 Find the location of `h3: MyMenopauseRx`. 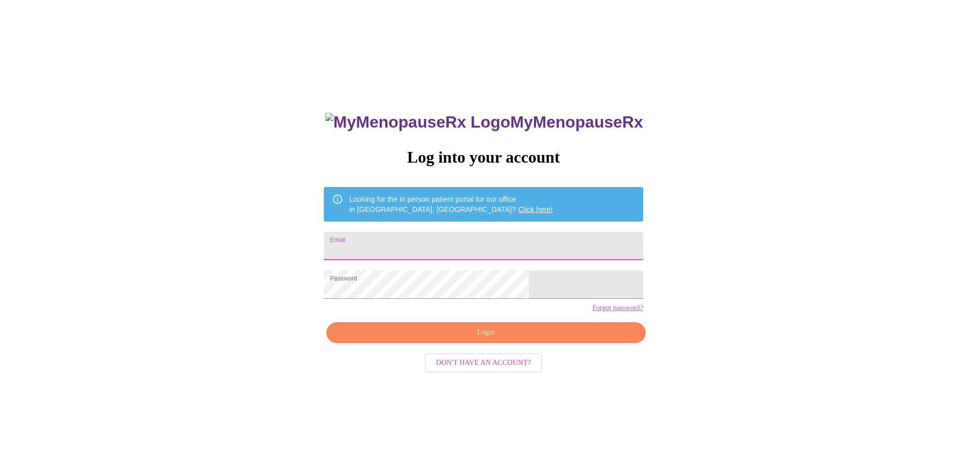

h3: MyMenopauseRx is located at coordinates (484, 122).